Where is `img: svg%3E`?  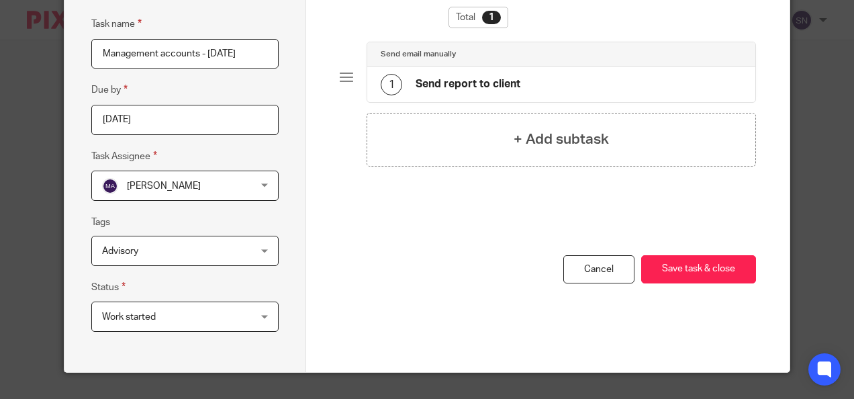 img: svg%3E is located at coordinates (110, 186).